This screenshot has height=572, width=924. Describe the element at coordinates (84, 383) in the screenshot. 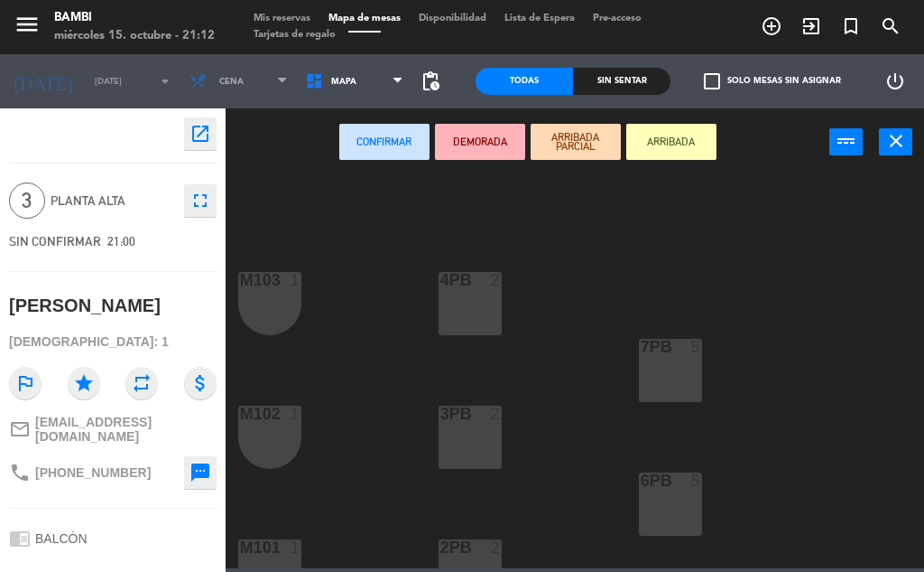

I see `i: star` at that location.